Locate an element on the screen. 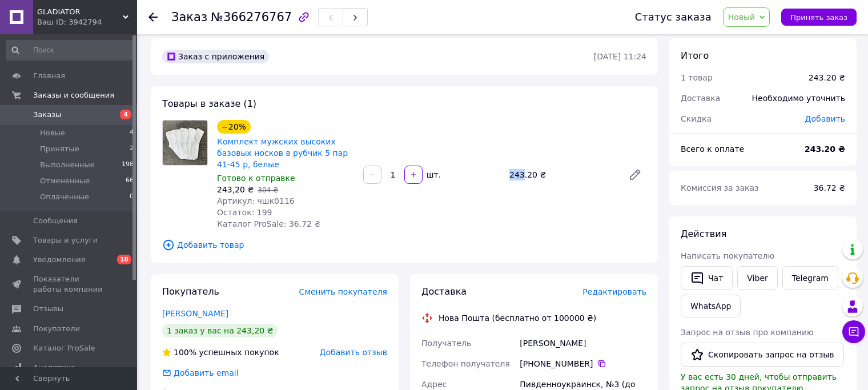 The height and width of the screenshot is (390, 868). span: Комиссия за заказ is located at coordinates (719, 188).